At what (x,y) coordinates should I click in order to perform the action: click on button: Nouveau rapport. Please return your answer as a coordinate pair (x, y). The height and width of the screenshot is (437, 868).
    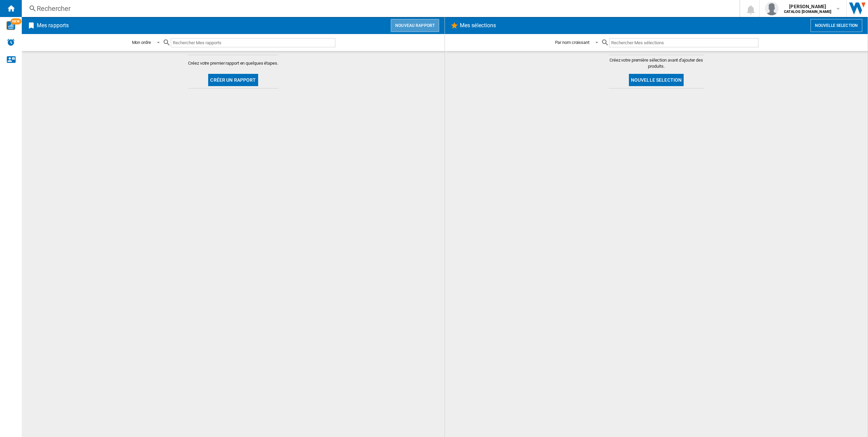
    Looking at the image, I should click on (415, 26).